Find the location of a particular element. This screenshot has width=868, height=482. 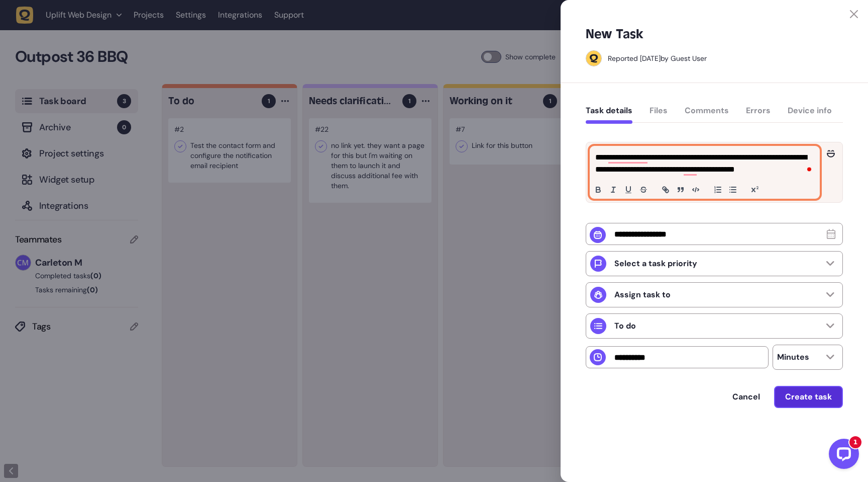

p: Minutes is located at coordinates (793, 357).